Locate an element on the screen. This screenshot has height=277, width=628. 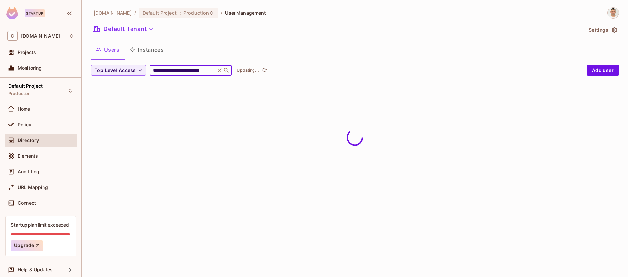
span: Home is located at coordinates (24, 109).